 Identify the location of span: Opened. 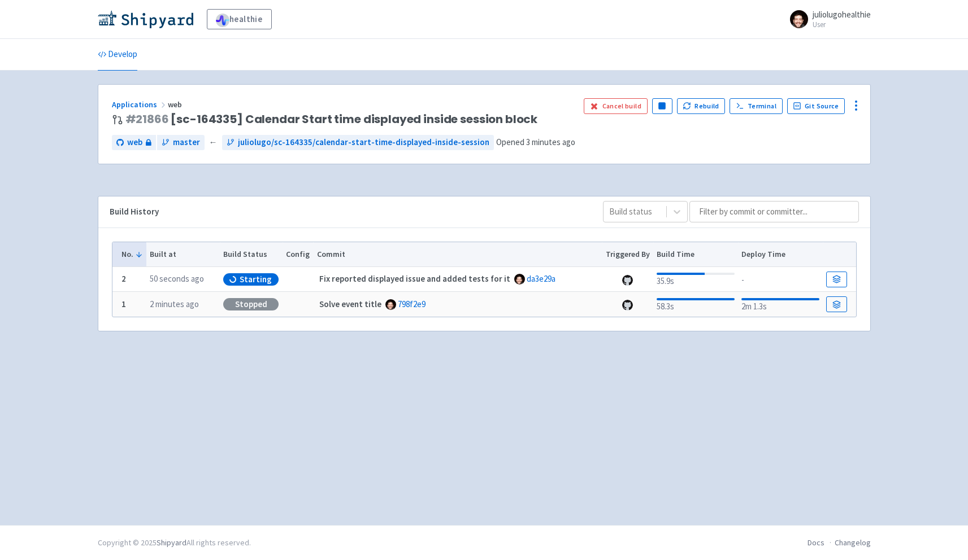
(535, 142).